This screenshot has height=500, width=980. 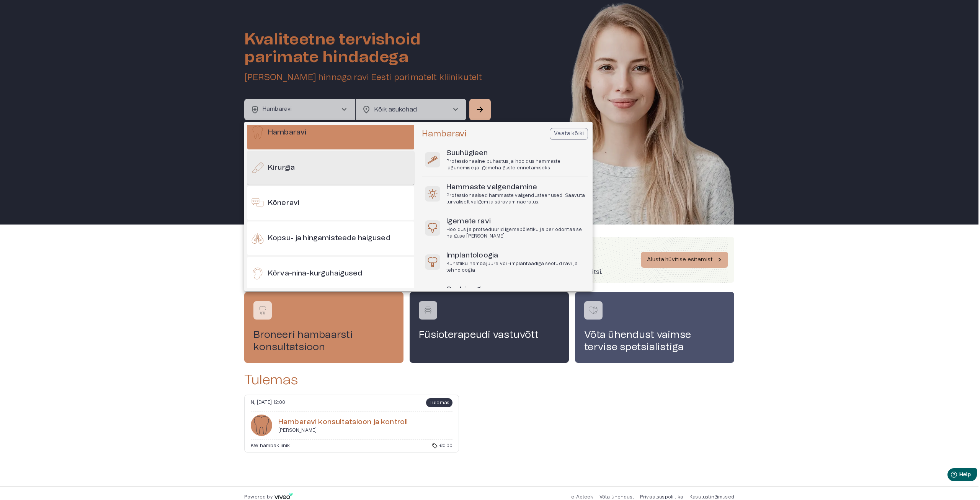 I want to click on h6: Hambaravi, so click(x=287, y=133).